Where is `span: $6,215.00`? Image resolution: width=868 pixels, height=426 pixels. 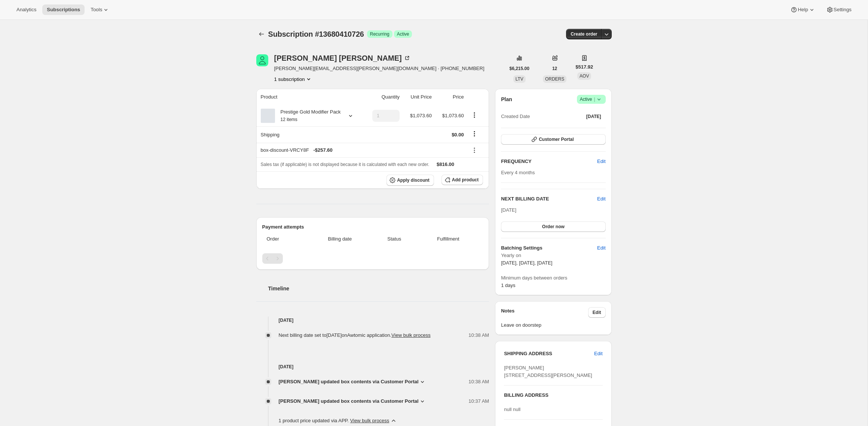
span: $6,215.00 is located at coordinates (520, 68).